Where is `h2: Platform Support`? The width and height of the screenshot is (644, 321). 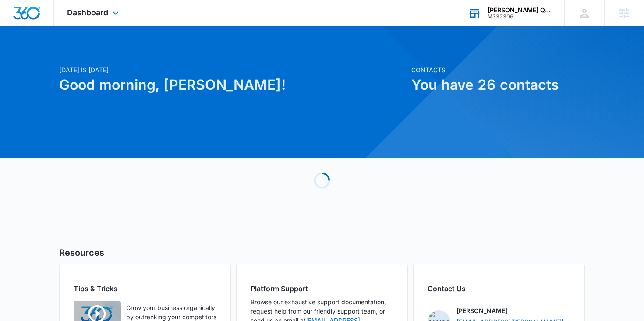 h2: Platform Support is located at coordinates (322, 288).